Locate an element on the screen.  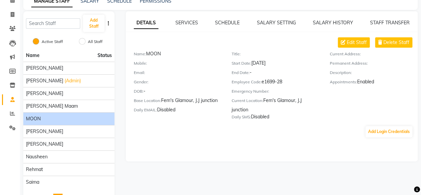
span: Delete Staff is located at coordinates (397, 42).